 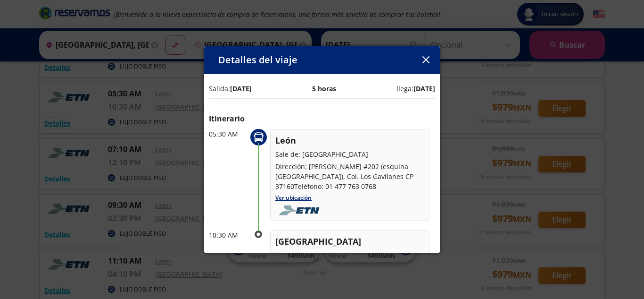 What do you see at coordinates (350, 140) in the screenshot?
I see `p: León` at bounding box center [350, 140].